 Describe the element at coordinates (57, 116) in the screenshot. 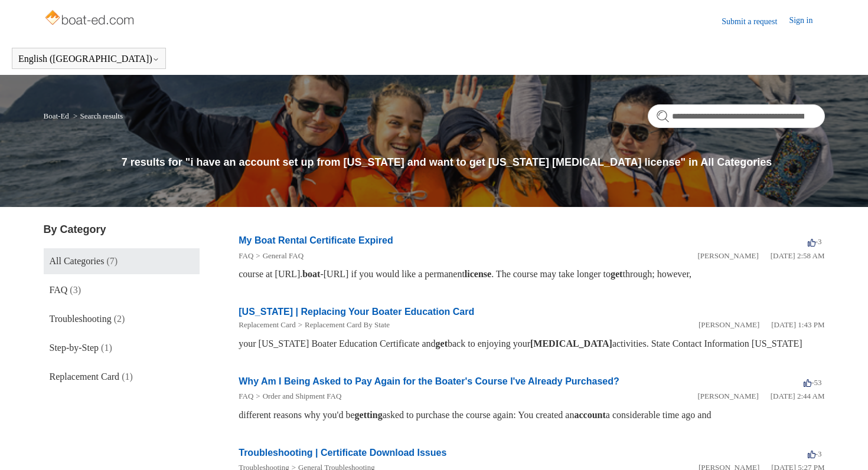

I see `li: Boat-Ed` at that location.